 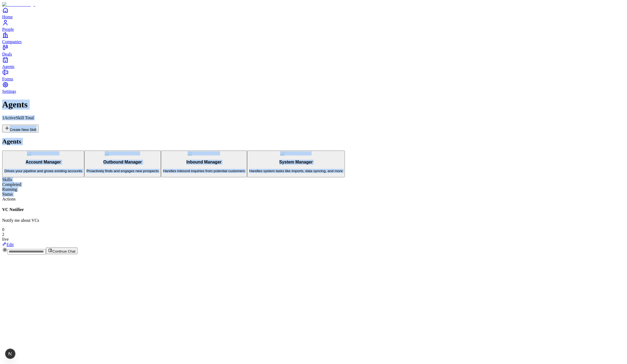 I want to click on span: Forms, so click(x=7, y=79).